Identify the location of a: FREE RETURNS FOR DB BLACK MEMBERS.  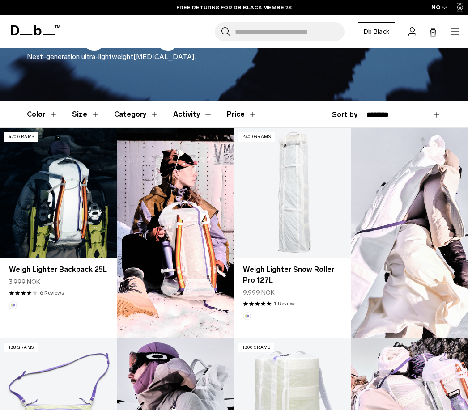
(234, 8).